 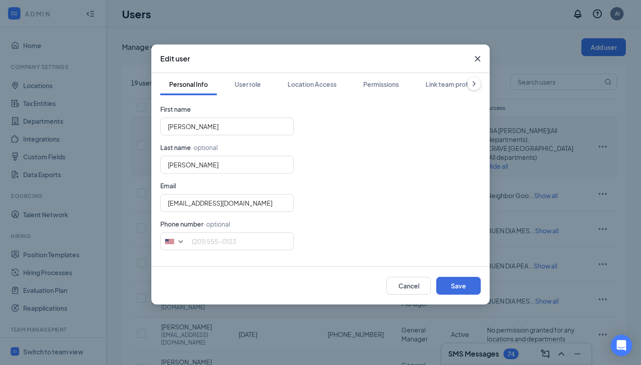 I want to click on button: Close, so click(x=478, y=59).